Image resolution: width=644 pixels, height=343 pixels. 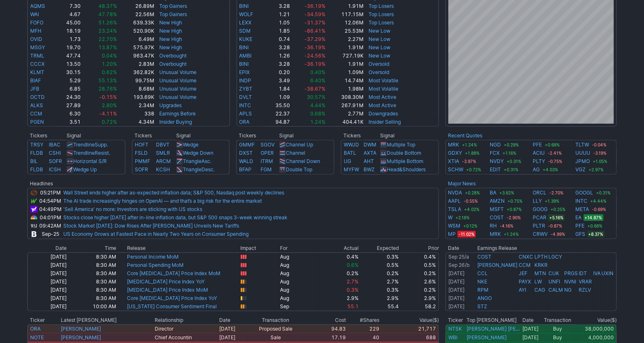 What do you see at coordinates (36, 105) in the screenshot?
I see `a: ALKS` at bounding box center [36, 105].